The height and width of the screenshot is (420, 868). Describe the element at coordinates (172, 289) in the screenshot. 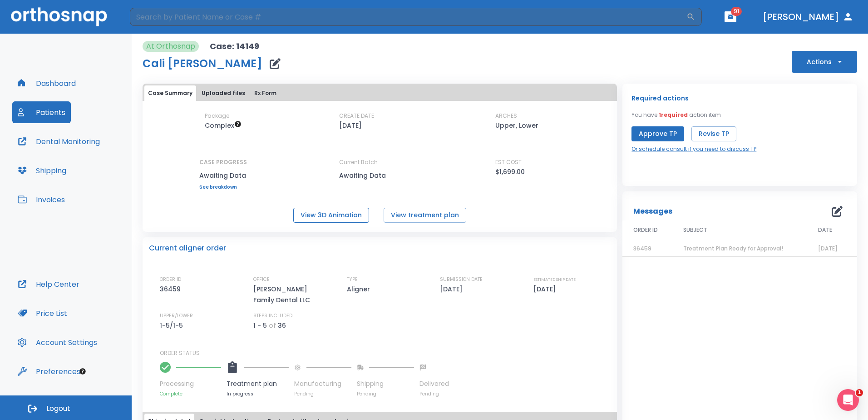

I see `p: 36459` at that location.